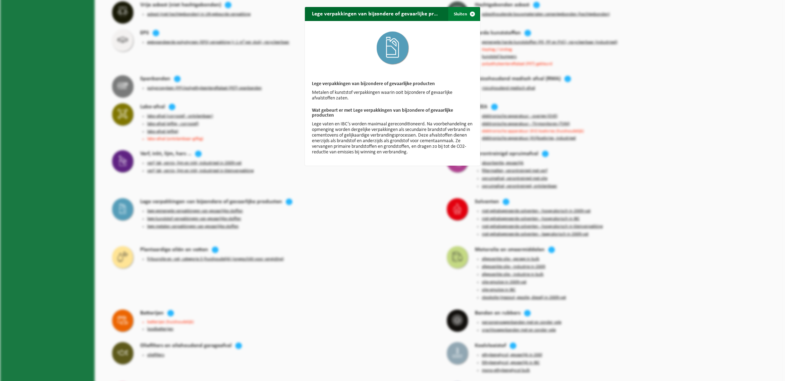 The height and width of the screenshot is (381, 785). What do you see at coordinates (393, 84) in the screenshot?
I see `h3: Lege verpakkingen van bijzondere of gevaarlijke producten` at bounding box center [393, 84].